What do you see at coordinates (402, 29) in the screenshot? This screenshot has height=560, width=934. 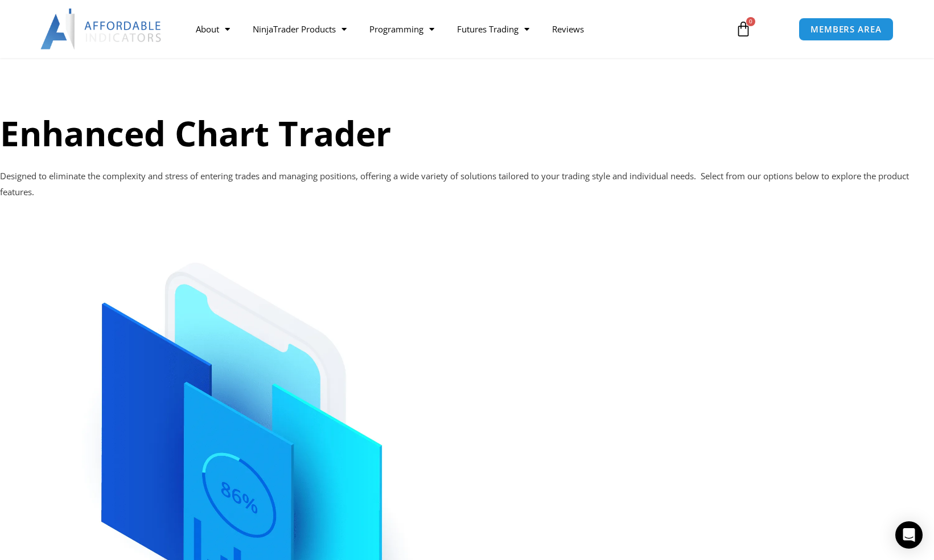 I see `a: Programming` at bounding box center [402, 29].